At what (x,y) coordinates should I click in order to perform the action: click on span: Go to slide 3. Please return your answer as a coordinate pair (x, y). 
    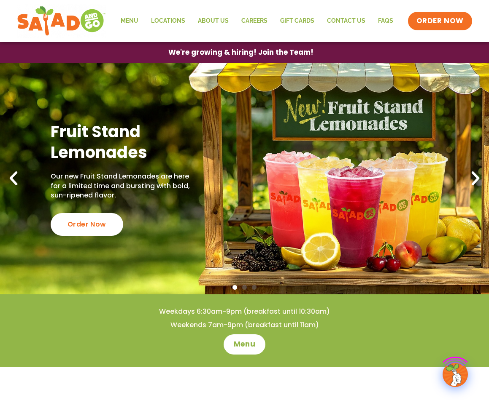
    Looking at the image, I should click on (254, 287).